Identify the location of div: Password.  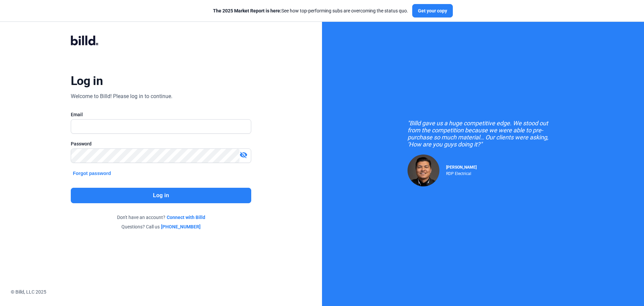
(161, 144).